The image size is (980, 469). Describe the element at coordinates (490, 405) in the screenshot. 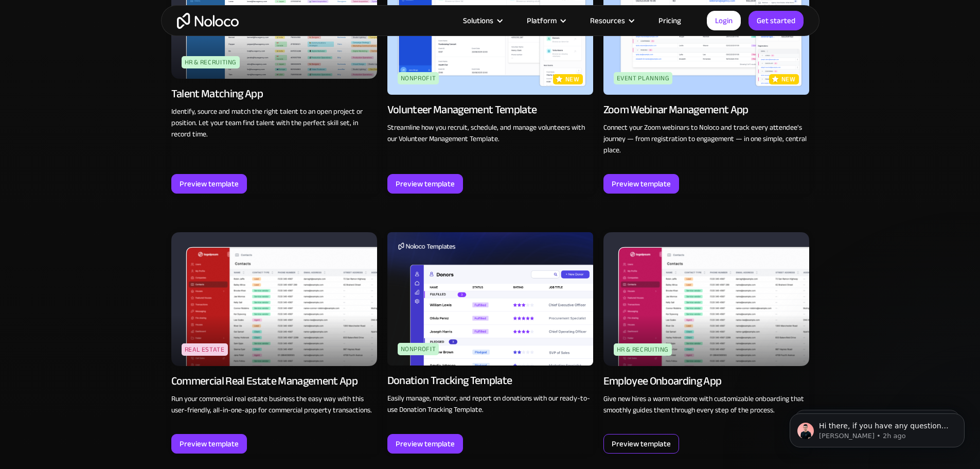

I see `p: Easily manage, monitor, and report on donations with our ready-to-use Donation Tracking Template.` at that location.